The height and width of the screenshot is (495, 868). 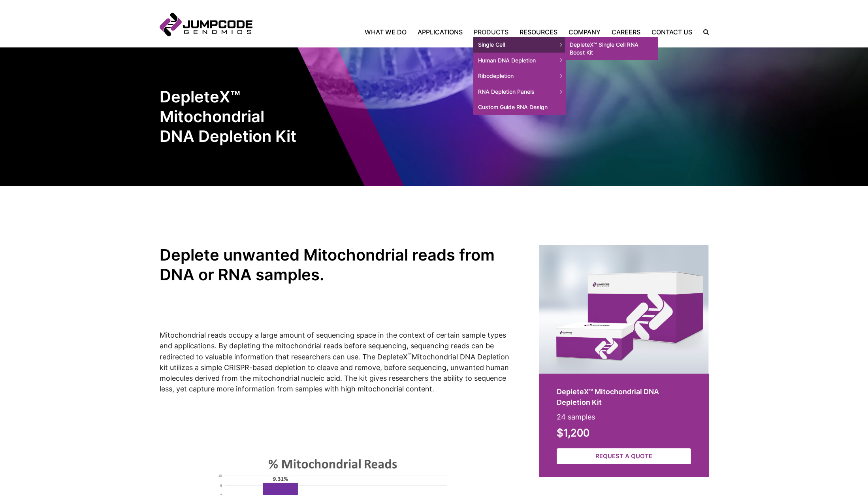 I want to click on nav: Primary Navigation, so click(x=475, y=32).